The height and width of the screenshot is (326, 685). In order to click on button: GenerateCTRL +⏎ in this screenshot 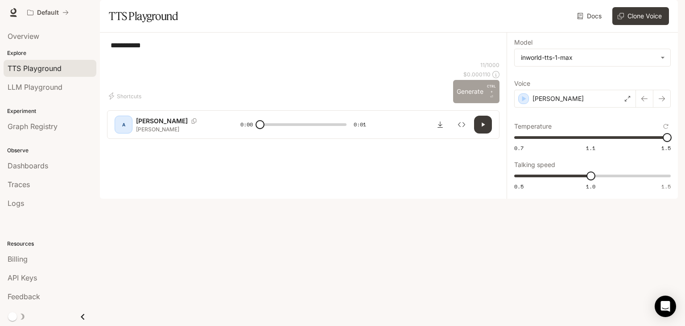, I will do `click(476, 91)`.